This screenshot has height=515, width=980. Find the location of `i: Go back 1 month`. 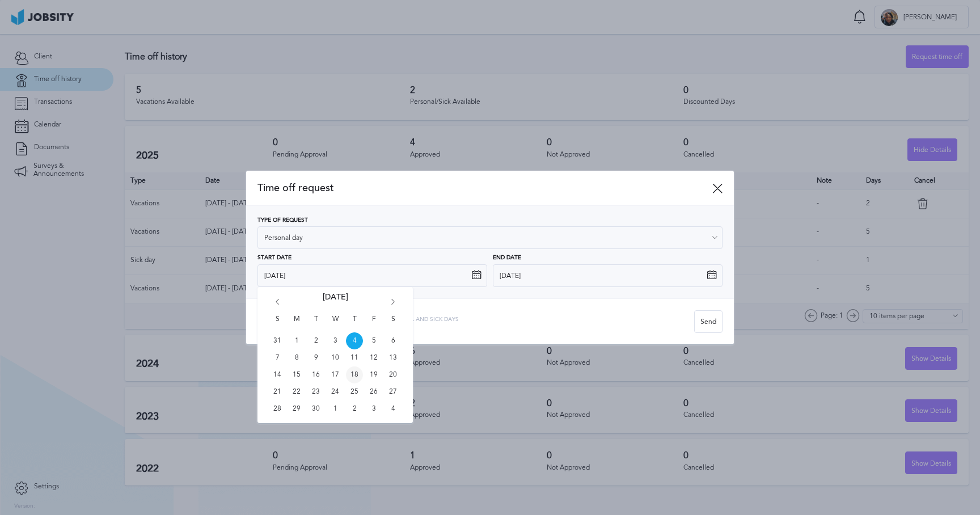

i: Go back 1 month is located at coordinates (278, 304).